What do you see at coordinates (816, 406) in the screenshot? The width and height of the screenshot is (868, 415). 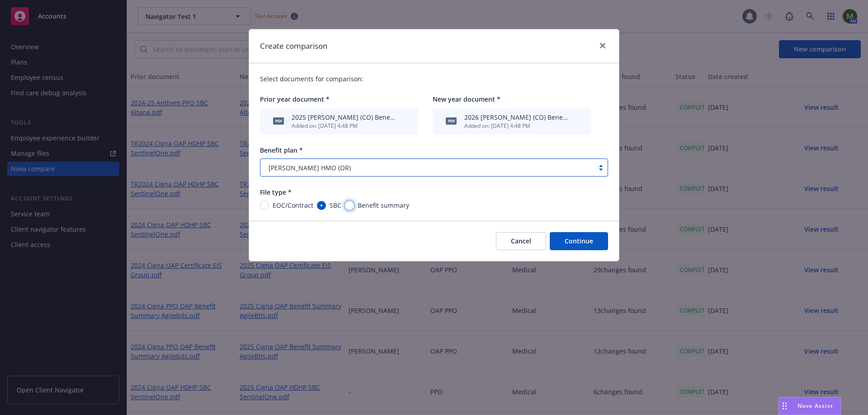 I see `span: Nova Assist` at bounding box center [816, 406].